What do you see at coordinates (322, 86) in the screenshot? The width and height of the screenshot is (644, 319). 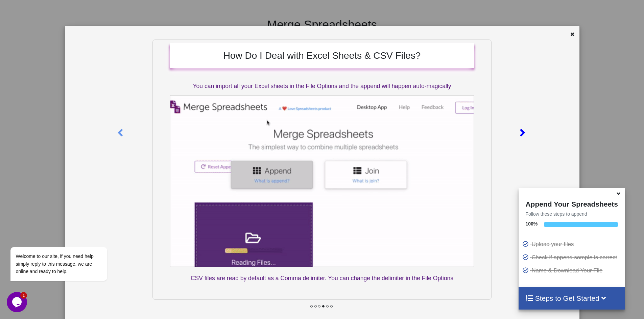 I see `p: You can import all your Excel sheets in the File Options and the append will happen auto-magically` at bounding box center [322, 86].